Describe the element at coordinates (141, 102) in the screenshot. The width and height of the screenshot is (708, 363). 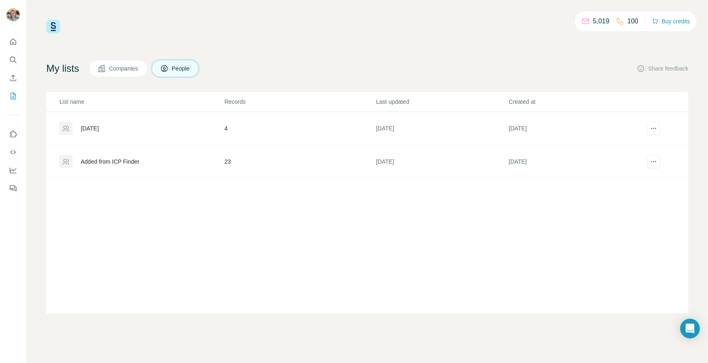
I see `p: List name` at that location.